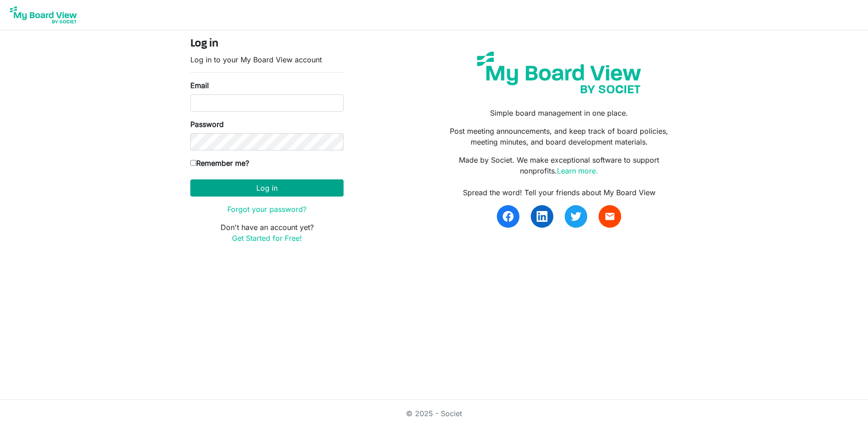  Describe the element at coordinates (43, 15) in the screenshot. I see `img: My Board View Logo` at that location.